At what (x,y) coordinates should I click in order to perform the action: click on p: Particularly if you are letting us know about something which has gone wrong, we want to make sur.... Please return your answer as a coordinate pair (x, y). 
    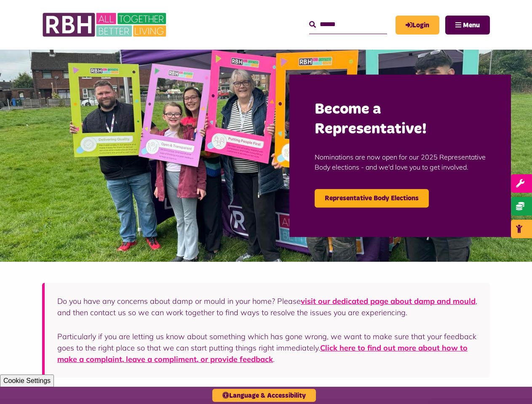
    Looking at the image, I should click on (267, 347).